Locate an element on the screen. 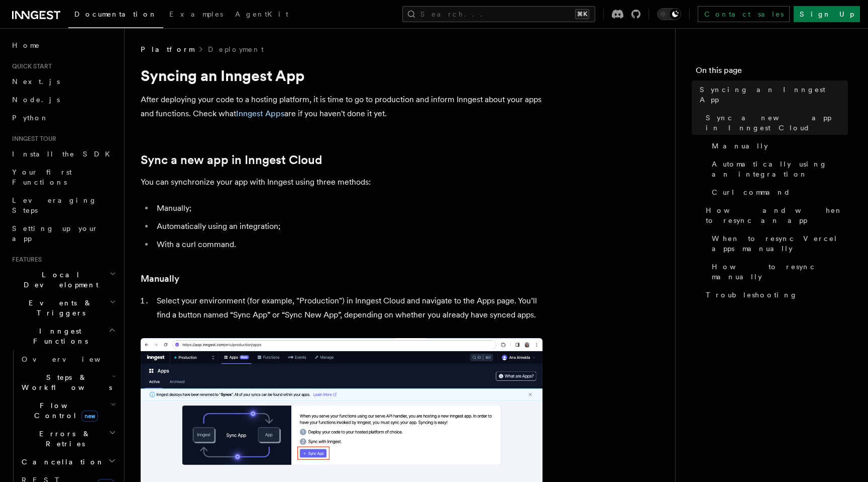 The image size is (868, 482). a: Python is located at coordinates (63, 118).